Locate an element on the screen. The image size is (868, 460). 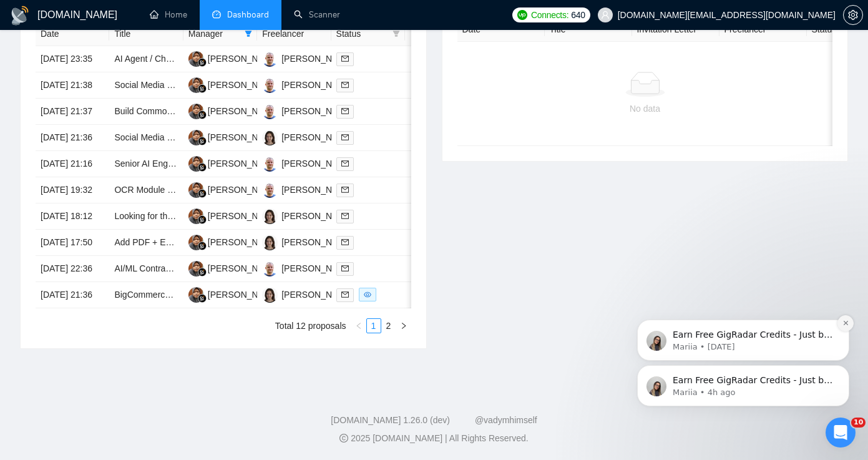
a: BigCommerce Developer Needed to Build Lead Gen Landing Page (Figma Provided) Job Description: is located at coordinates (311, 294).